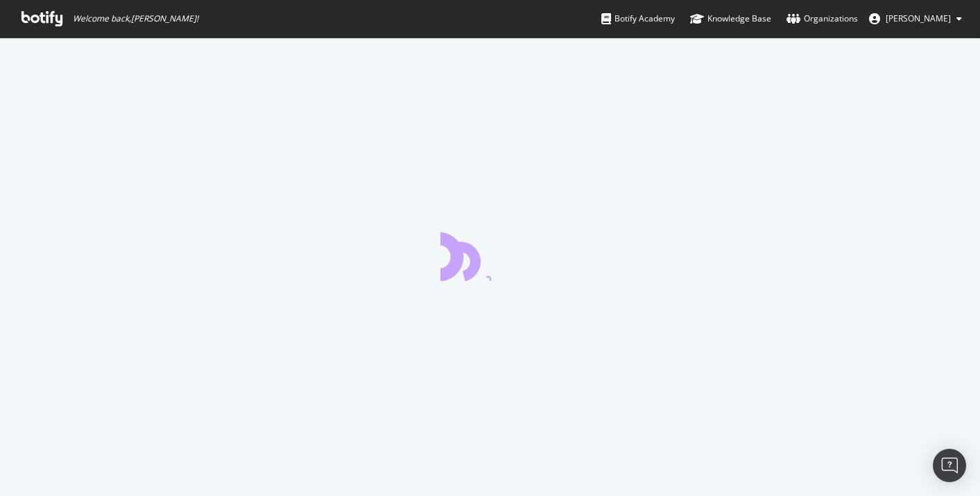 This screenshot has height=496, width=980. What do you see at coordinates (918, 18) in the screenshot?
I see `span: Kate Fischer` at bounding box center [918, 18].